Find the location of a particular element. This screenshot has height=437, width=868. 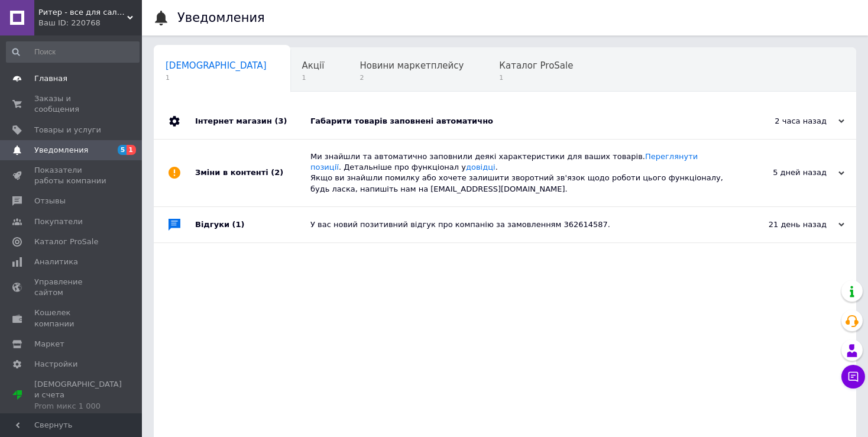

div: Зміни в контенті is located at coordinates (252, 172).